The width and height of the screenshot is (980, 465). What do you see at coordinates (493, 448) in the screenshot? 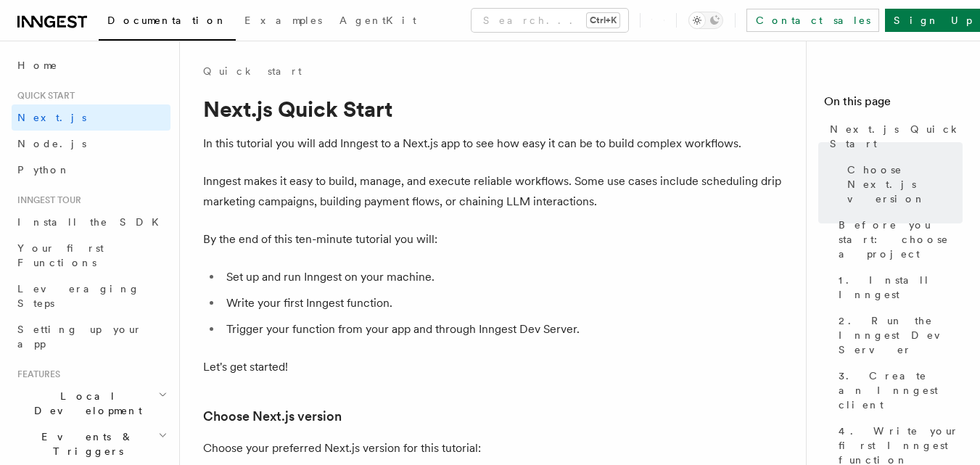
I see `p: Choose your preferred Next.js version for this tutorial:` at bounding box center [493, 448].